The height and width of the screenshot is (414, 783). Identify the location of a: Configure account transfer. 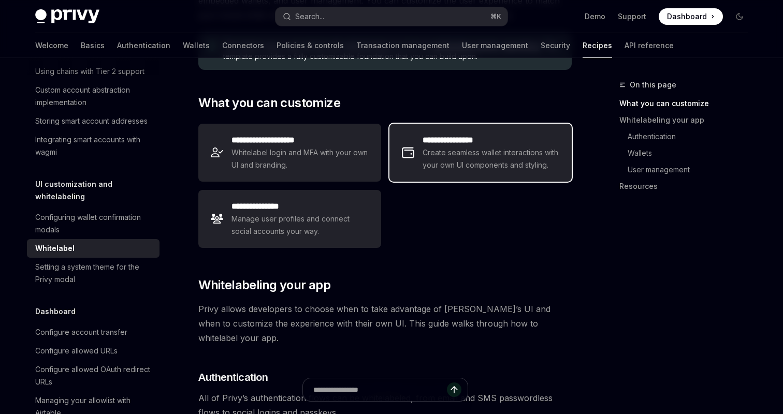
(93, 333).